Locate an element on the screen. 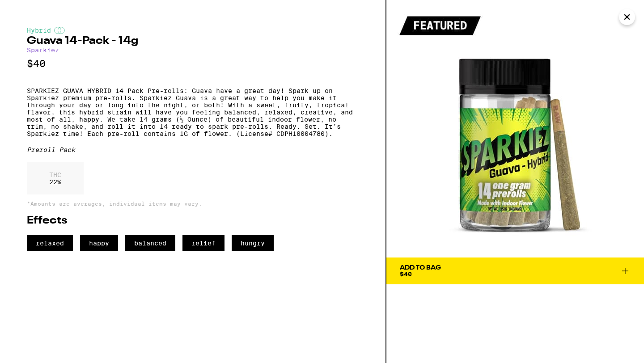  div: Preroll Pack is located at coordinates (193, 150).